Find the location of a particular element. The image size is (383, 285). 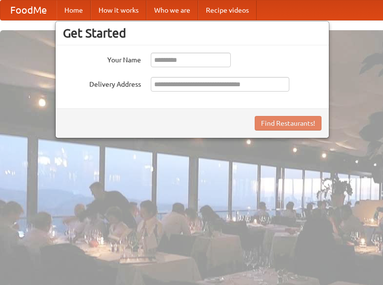

a: How it works is located at coordinates (119, 10).